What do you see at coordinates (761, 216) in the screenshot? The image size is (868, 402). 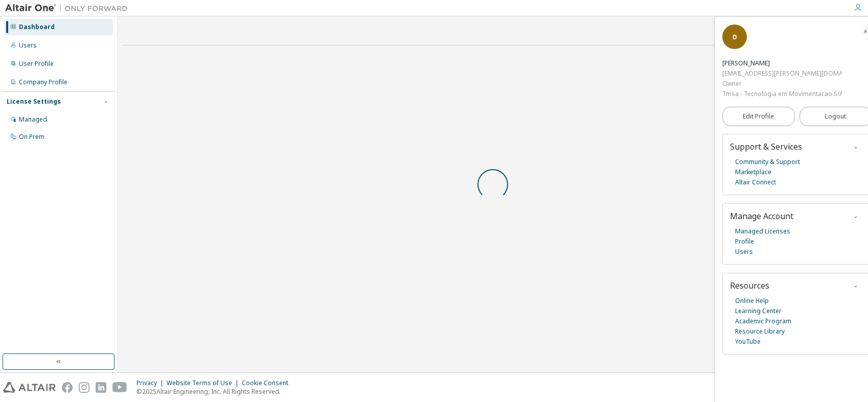 I see `span: Manage Account` at bounding box center [761, 216].